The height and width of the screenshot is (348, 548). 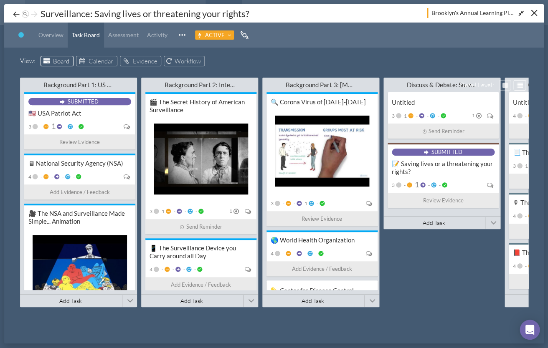 What do you see at coordinates (157, 35) in the screenshot?
I see `a: Activity` at bounding box center [157, 35].